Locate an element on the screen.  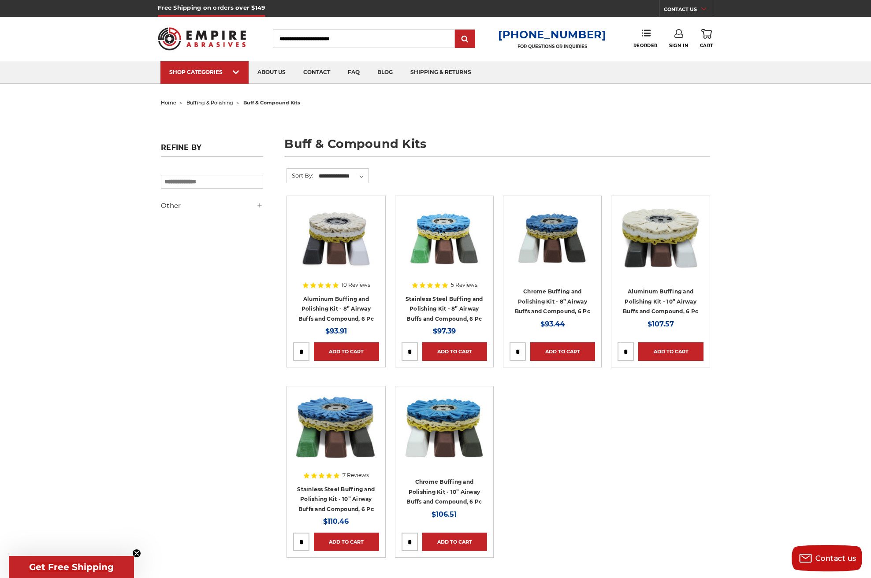
h5: Refine by is located at coordinates (212, 150).